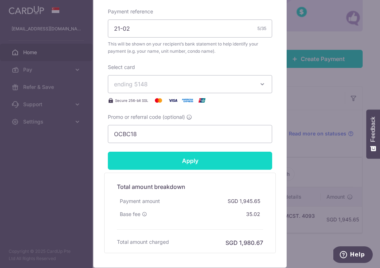  I want to click on div: Payment amount, so click(140, 201).